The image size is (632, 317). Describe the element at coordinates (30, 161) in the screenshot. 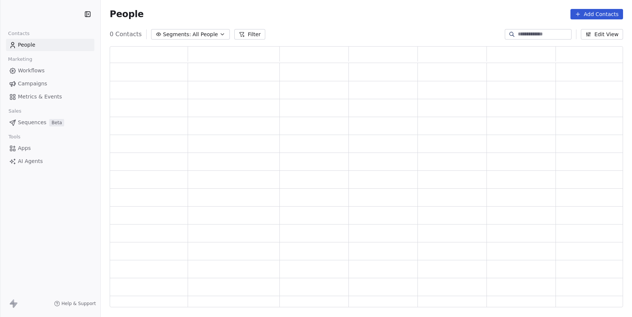

I see `span: AI Agents` at that location.